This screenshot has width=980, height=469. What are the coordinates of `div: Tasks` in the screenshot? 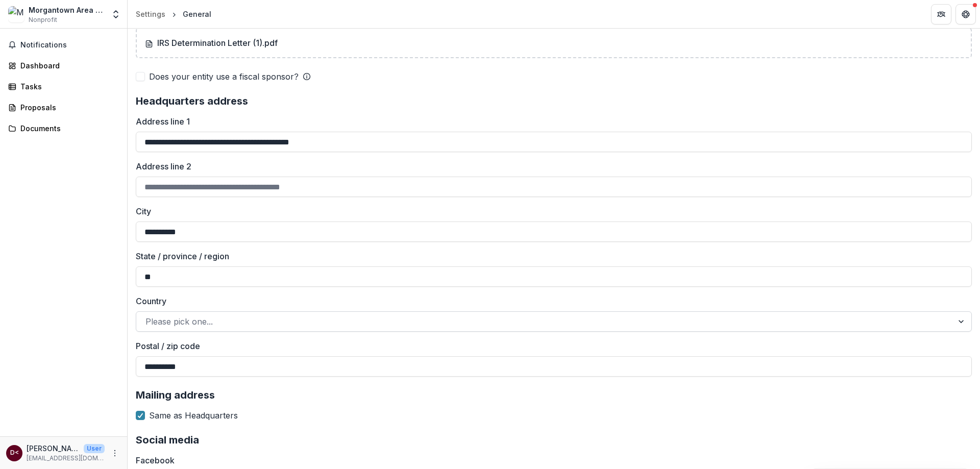 It's located at (67, 86).